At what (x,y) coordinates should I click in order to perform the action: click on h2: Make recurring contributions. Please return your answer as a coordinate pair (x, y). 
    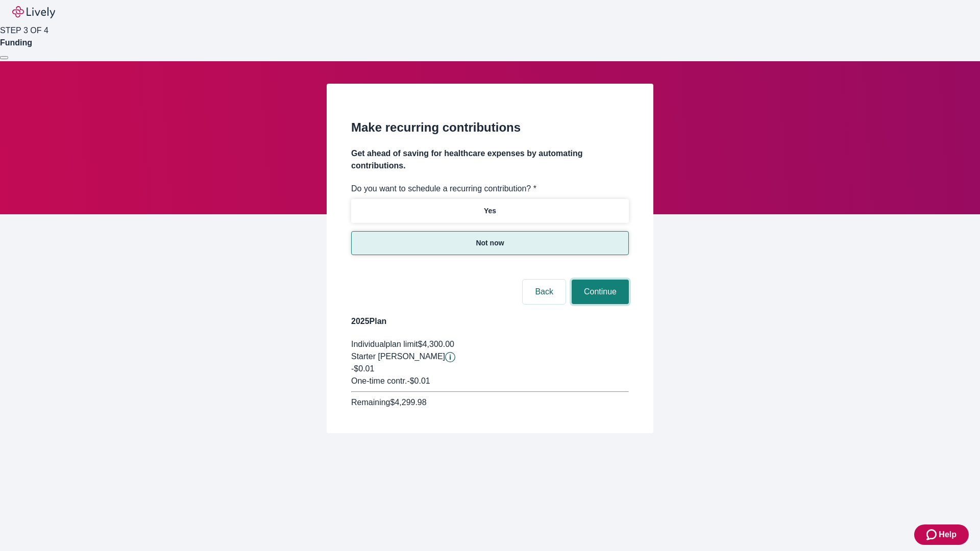
    Looking at the image, I should click on (490, 127).